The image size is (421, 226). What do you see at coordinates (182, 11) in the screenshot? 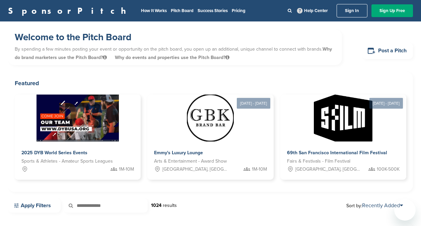
I see `a: Pitch Board` at bounding box center [182, 11].